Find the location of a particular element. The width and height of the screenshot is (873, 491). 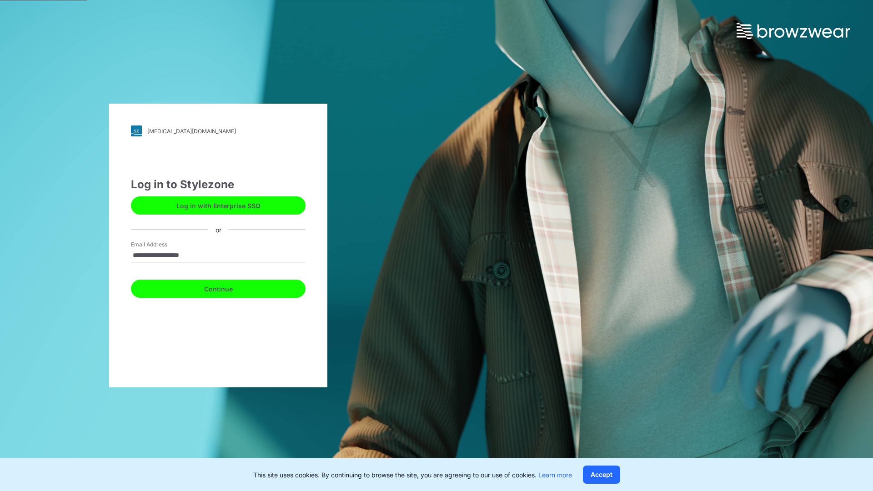

label: Email Address is located at coordinates (163, 245).